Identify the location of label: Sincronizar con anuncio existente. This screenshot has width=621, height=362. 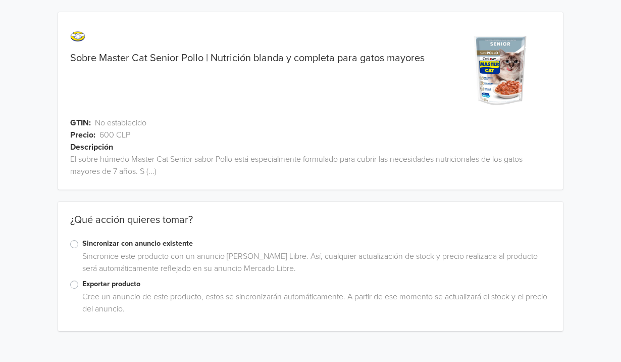
(317, 243).